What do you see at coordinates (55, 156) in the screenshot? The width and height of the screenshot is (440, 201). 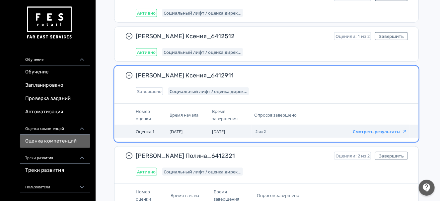 I see `div: Треки развития` at bounding box center [55, 156].